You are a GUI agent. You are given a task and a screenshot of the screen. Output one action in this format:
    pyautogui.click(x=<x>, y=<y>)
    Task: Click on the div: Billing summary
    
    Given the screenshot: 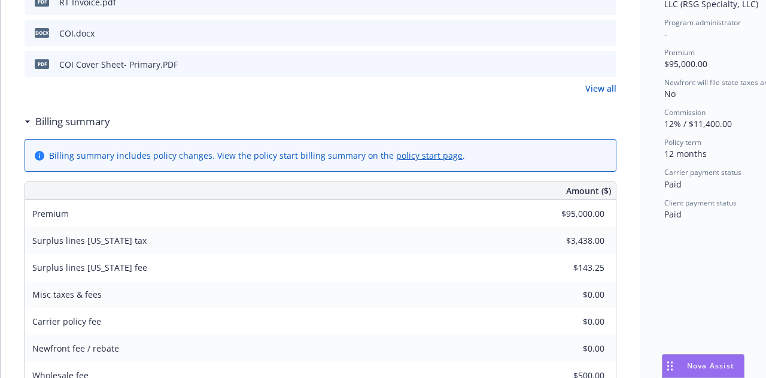 What is the action you would take?
    pyautogui.click(x=67, y=122)
    